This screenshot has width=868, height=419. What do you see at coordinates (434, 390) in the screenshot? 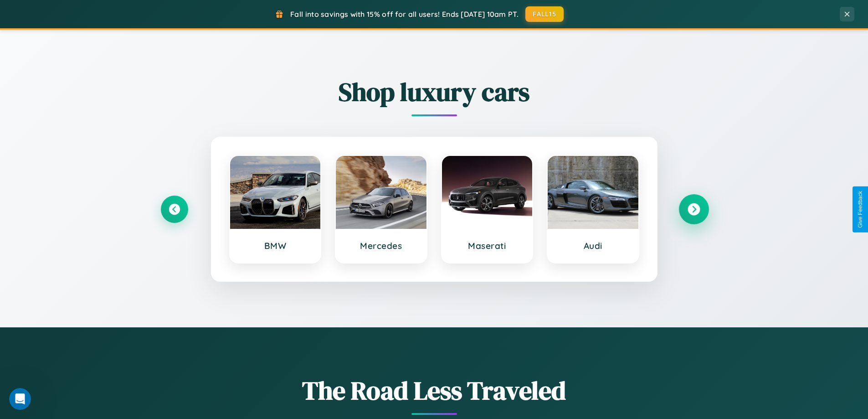
I see `h1: The Road Less Traveled` at bounding box center [434, 390].